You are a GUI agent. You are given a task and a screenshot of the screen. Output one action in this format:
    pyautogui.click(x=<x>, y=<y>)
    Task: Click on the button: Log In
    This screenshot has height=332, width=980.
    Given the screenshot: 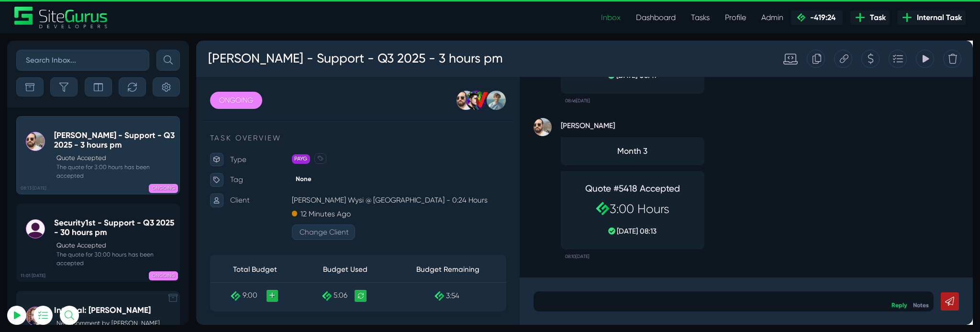 What is the action you would take?
    pyautogui.click(x=83, y=179)
    